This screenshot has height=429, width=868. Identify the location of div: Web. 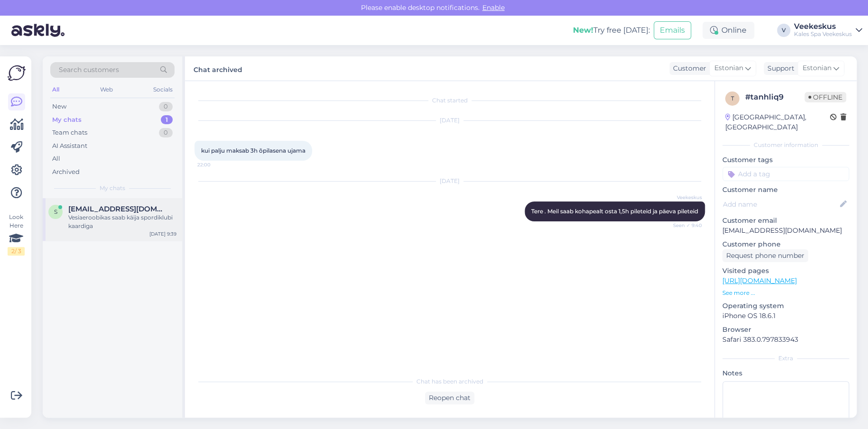
(106, 90).